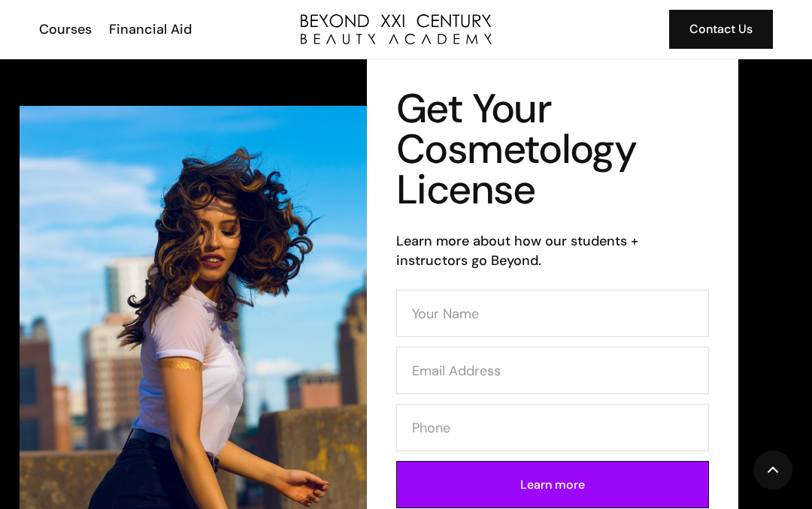  Describe the element at coordinates (721, 30) in the screenshot. I see `div: Contact Us` at that location.